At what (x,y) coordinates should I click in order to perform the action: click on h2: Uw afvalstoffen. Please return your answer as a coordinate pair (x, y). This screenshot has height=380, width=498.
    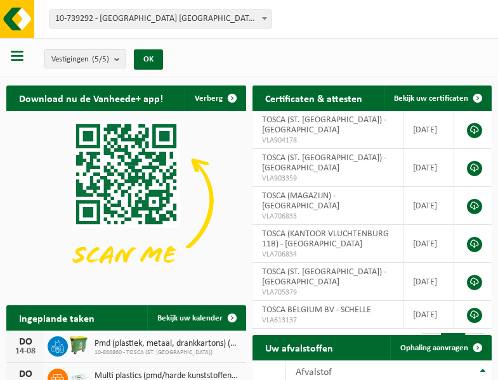
    Looking at the image, I should click on (299, 347).